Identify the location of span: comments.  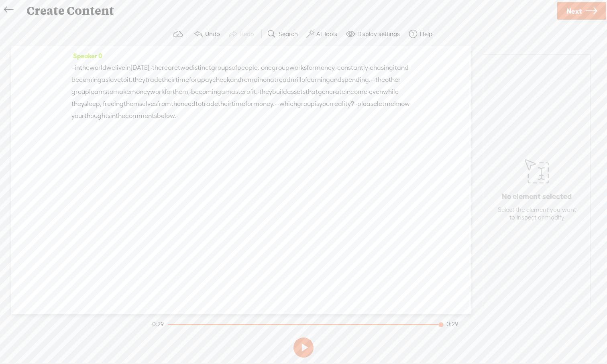
(141, 116).